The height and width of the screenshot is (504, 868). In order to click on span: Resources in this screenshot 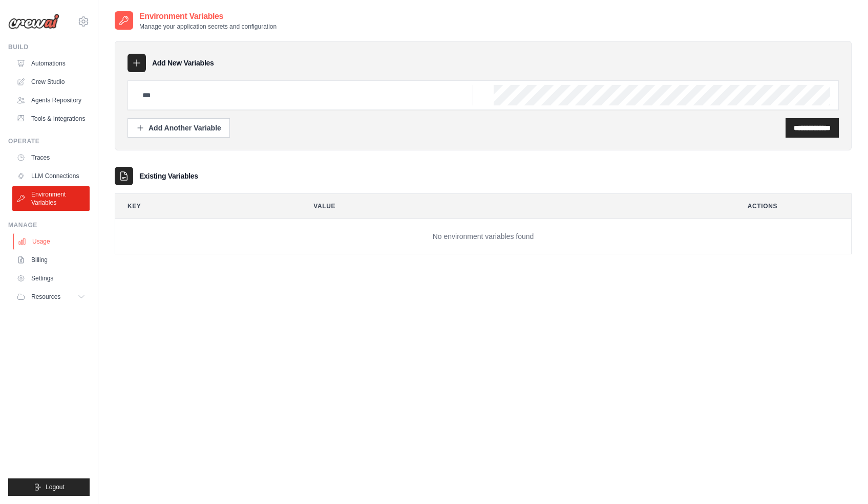, I will do `click(46, 297)`.